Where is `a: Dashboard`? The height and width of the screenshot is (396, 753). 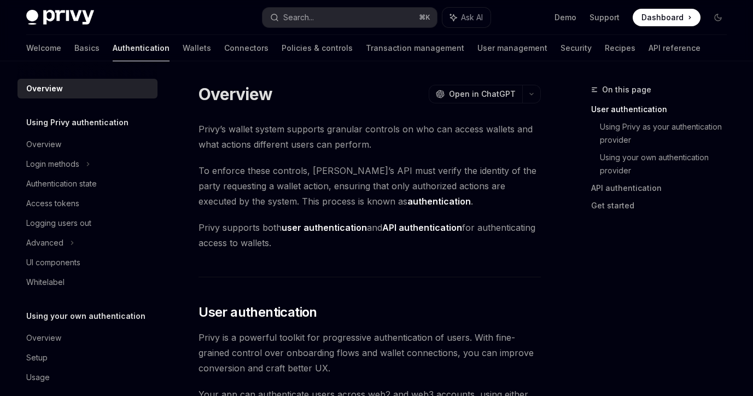 a: Dashboard is located at coordinates (666, 17).